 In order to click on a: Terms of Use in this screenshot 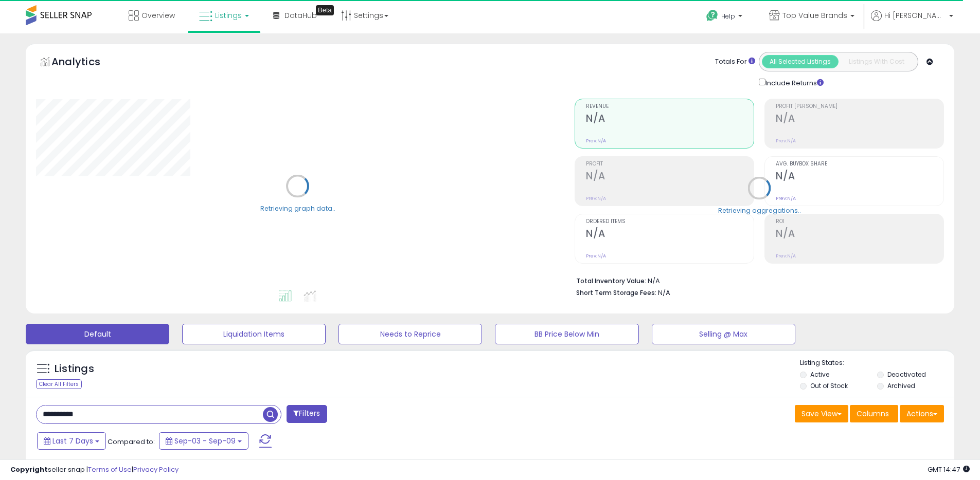, I will do `click(110, 469)`.